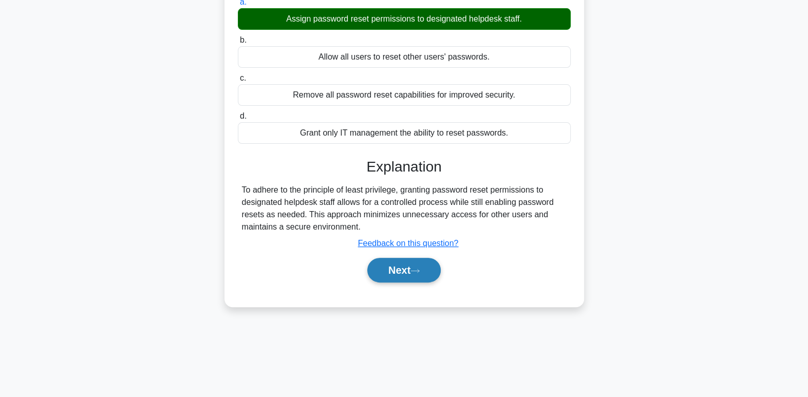 The image size is (808, 397). What do you see at coordinates (404, 57) in the screenshot?
I see `div: Allow all users to reset other users' passwords.` at bounding box center [404, 57].